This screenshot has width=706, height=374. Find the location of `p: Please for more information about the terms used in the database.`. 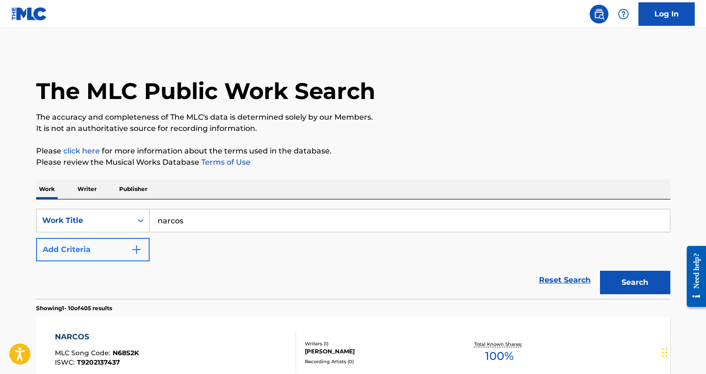

p: Please for more information about the terms used in the database. is located at coordinates (353, 151).